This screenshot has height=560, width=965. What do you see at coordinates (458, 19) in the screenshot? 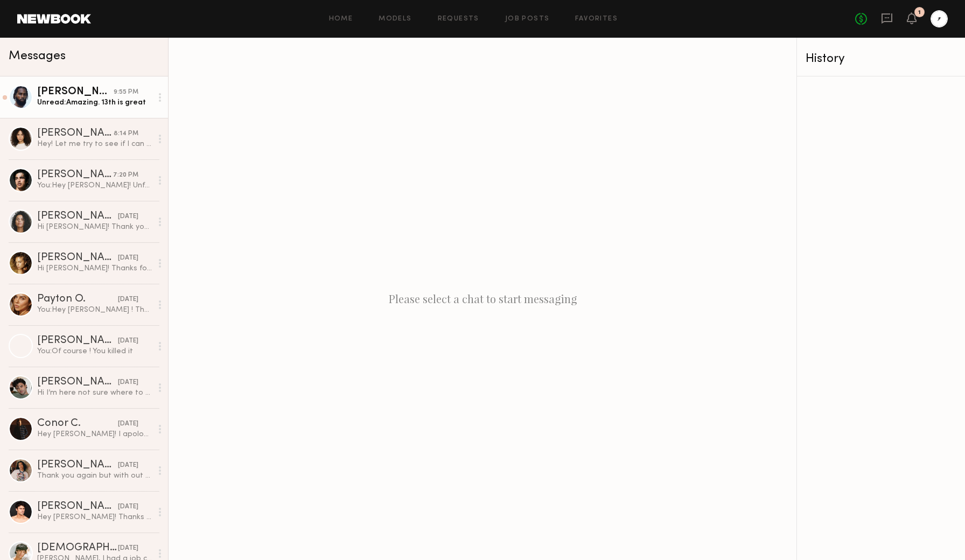
I see `a: Requests` at bounding box center [458, 19].